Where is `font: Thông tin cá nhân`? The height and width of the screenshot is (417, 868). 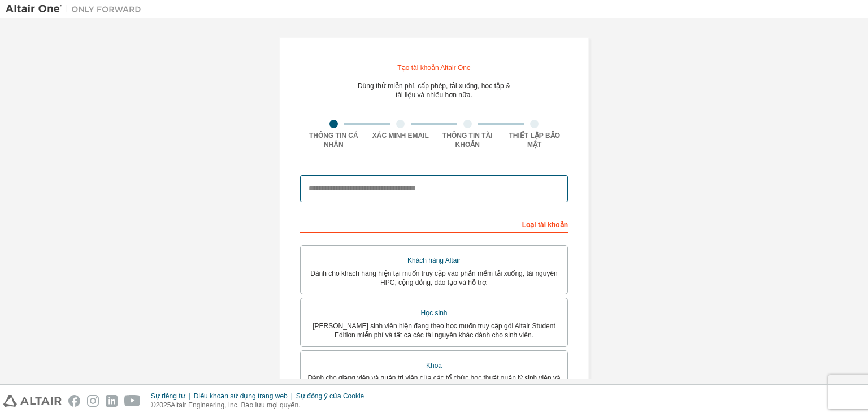
font: Thông tin cá nhân is located at coordinates (334, 140).